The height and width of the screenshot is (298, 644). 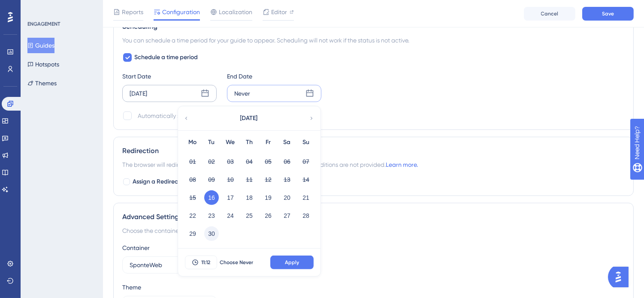 I want to click on button: Save, so click(x=608, y=14).